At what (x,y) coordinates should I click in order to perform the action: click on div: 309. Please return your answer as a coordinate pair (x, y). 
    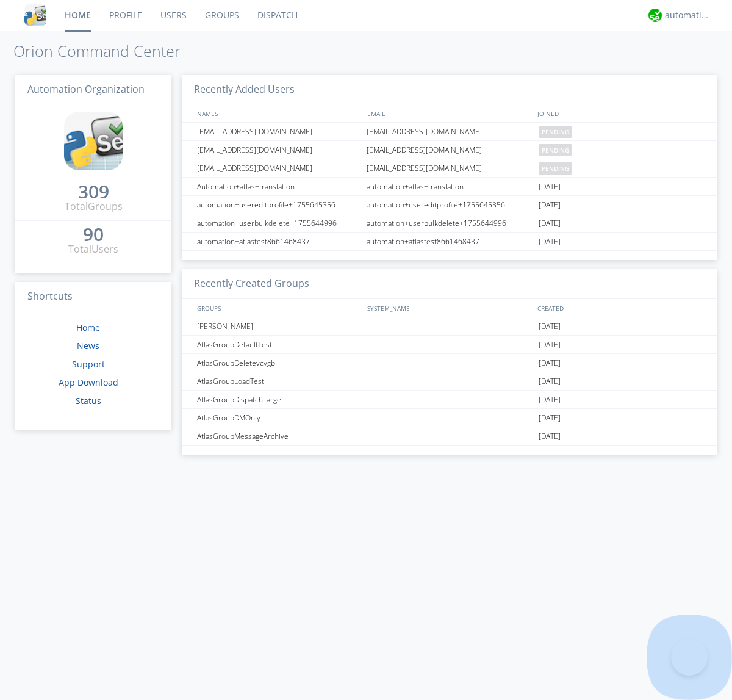
    Looking at the image, I should click on (93, 192).